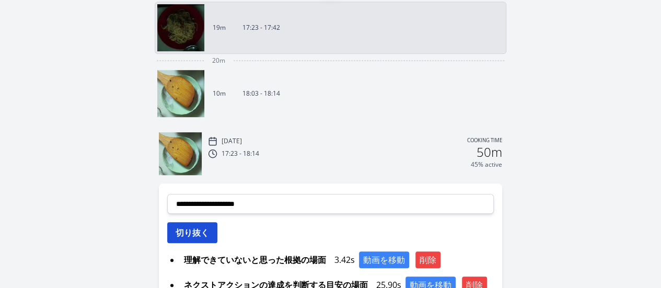 This screenshot has height=288, width=661. I want to click on p: 19m, so click(219, 28).